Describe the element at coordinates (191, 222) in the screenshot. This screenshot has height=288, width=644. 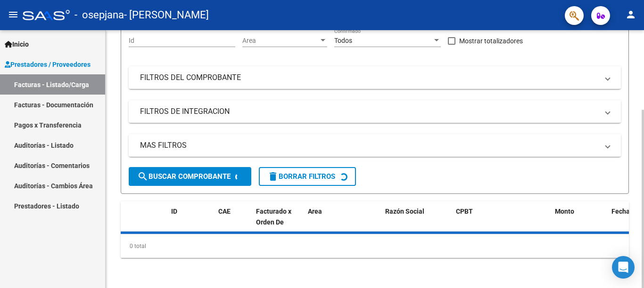
I see `datatable-header-cell: ID` at that location.